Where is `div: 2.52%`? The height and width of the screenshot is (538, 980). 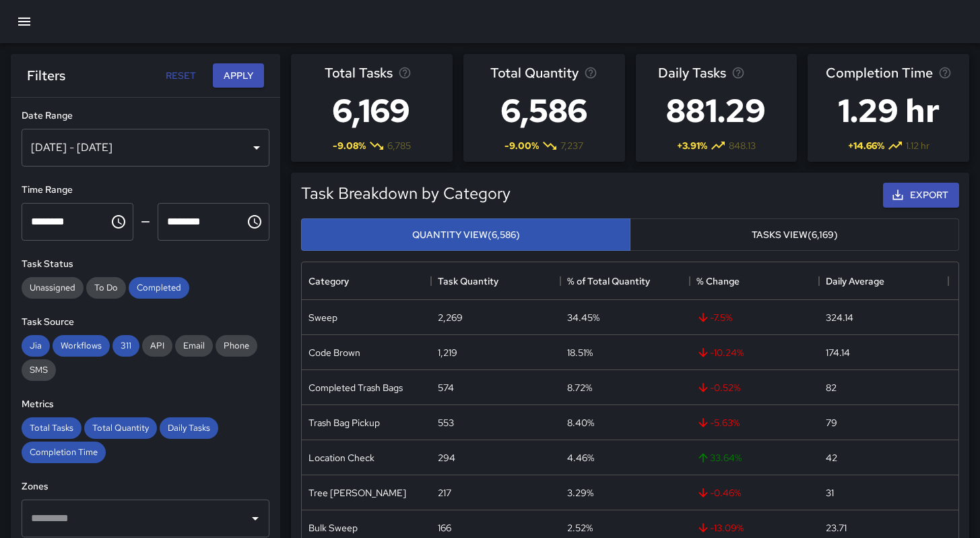
div: 2.52% is located at coordinates (580, 527).